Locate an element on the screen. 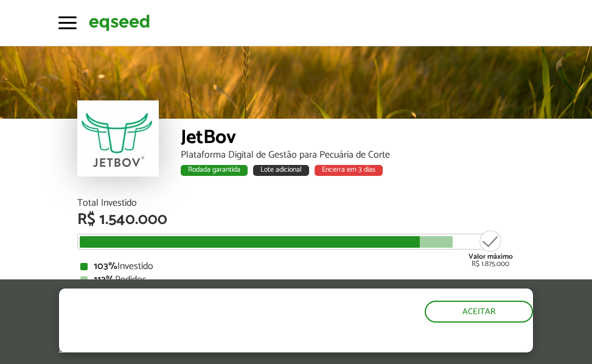 The image size is (592, 364). div: Rodada garantida is located at coordinates (214, 171).